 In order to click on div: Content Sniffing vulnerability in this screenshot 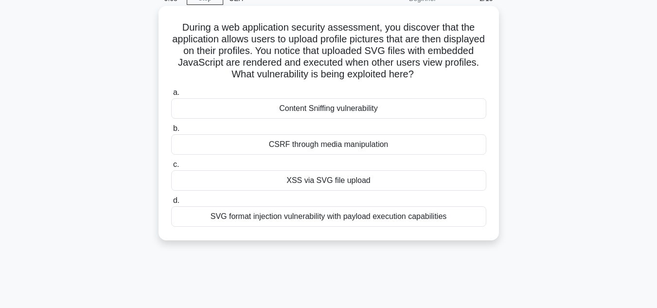, I will do `click(329, 108)`.